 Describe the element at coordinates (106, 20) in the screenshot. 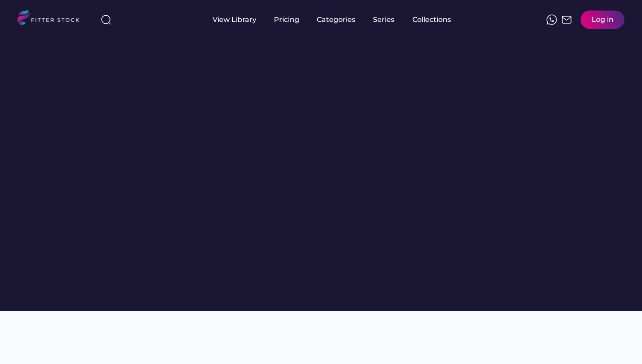

I see `img: search-normal%203.svg` at that location.